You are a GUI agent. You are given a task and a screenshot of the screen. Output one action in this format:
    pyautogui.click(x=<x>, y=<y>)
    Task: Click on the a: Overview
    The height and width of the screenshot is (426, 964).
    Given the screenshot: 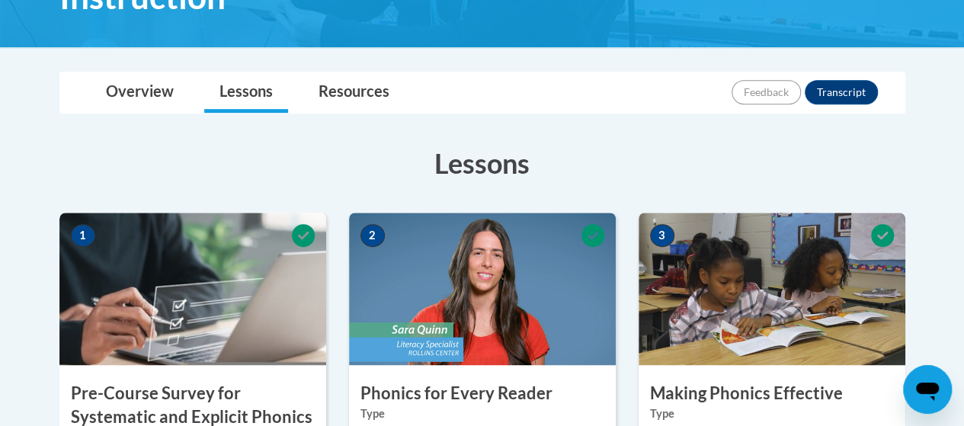 What is the action you would take?
    pyautogui.click(x=140, y=92)
    